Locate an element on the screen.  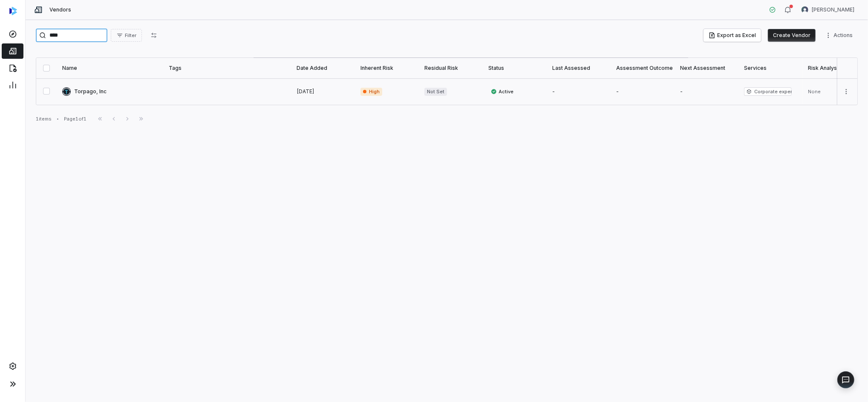
img: svg%3e is located at coordinates (13, 11).